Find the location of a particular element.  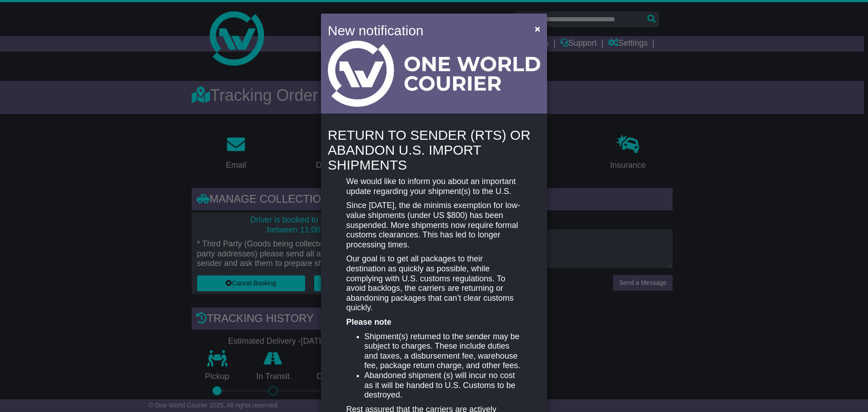

strong: Please note is located at coordinates (369, 322).